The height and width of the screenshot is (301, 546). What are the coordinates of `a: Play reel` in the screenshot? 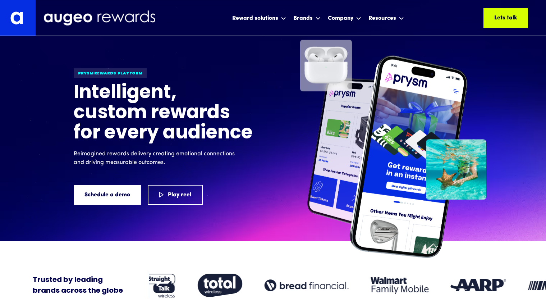 It's located at (175, 195).